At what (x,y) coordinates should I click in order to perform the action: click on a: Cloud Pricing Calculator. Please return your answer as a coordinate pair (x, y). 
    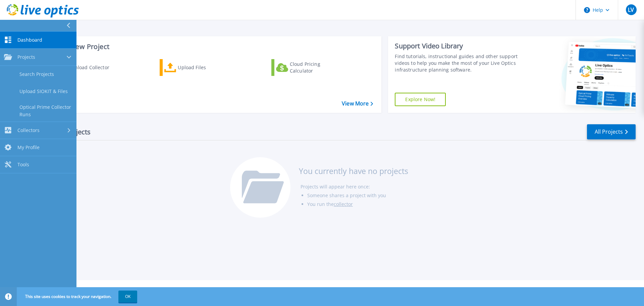
    Looking at the image, I should click on (309, 67).